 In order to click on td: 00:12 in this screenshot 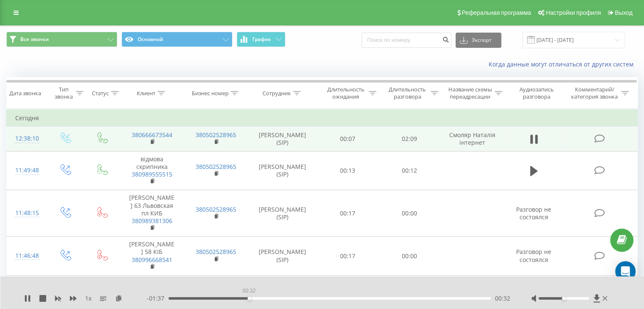, I will do `click(409, 171)`.